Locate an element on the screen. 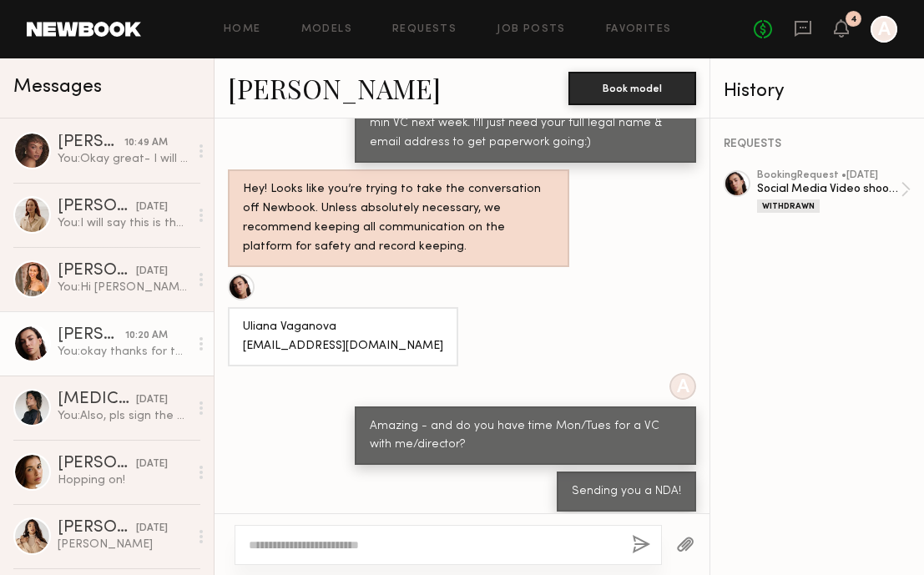 The height and width of the screenshot is (575, 924). div: Hey! Looks like you’re trying to take the conversation off Newbook. Unless absolutely necessary, ... is located at coordinates (398, 218).